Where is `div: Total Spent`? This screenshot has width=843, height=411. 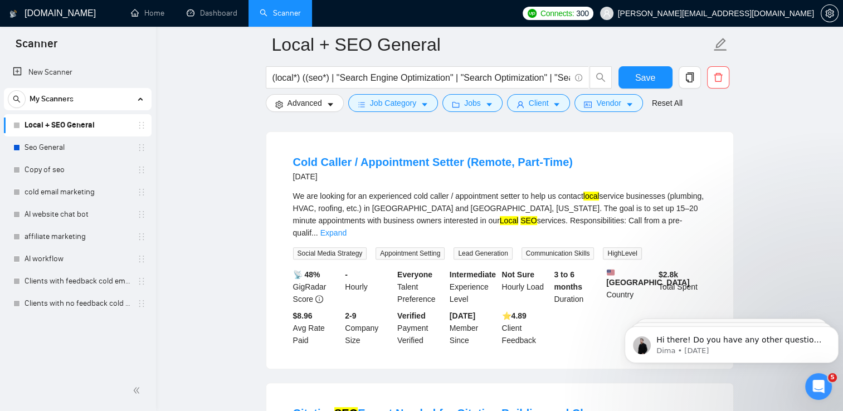 div: Total Spent is located at coordinates (683, 287).